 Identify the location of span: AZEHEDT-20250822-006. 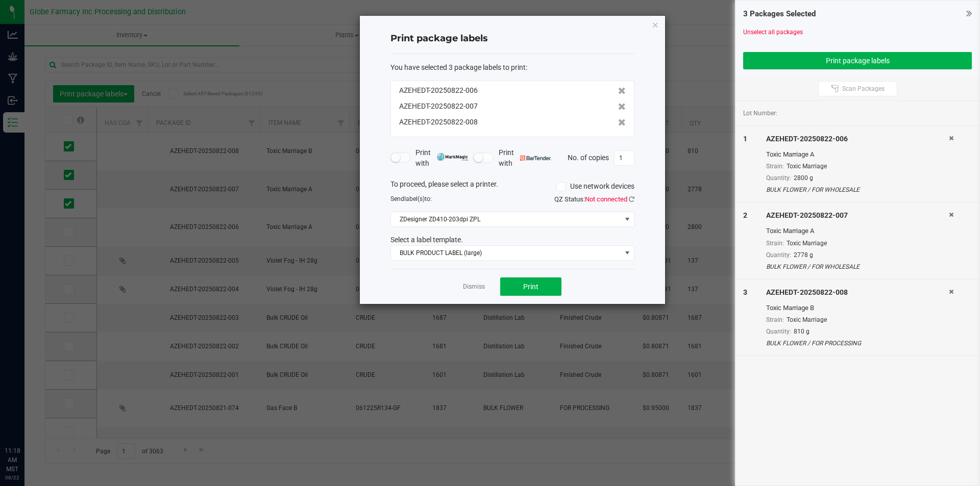
(439, 90).